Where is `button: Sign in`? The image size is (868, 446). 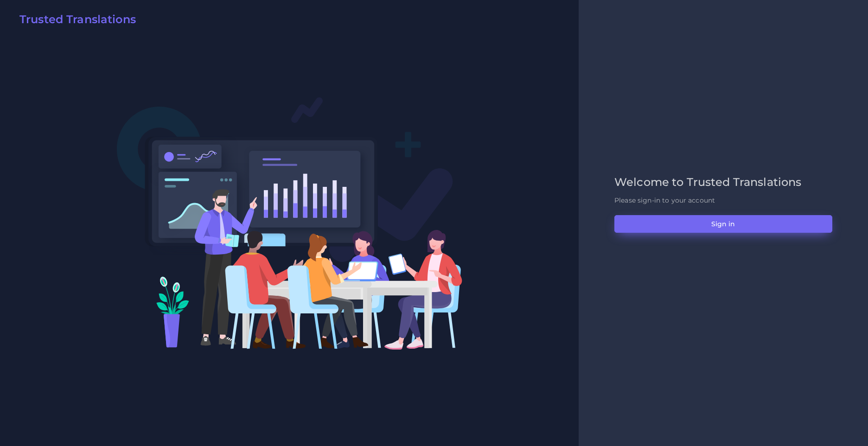 button: Sign in is located at coordinates (723, 224).